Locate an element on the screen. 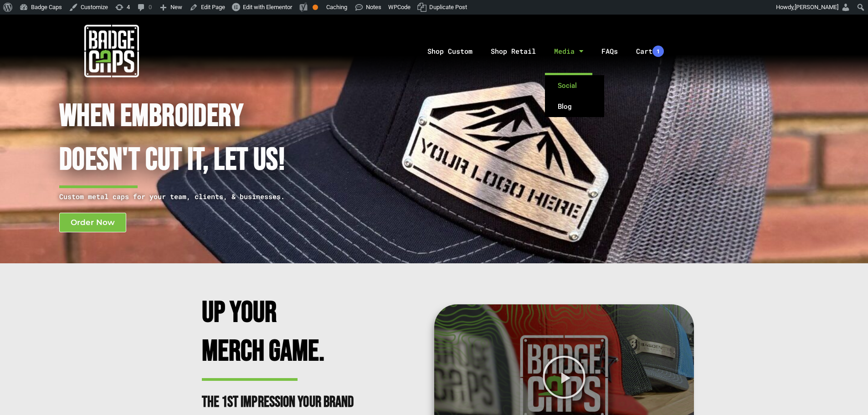  ul: Media is located at coordinates (574, 96).